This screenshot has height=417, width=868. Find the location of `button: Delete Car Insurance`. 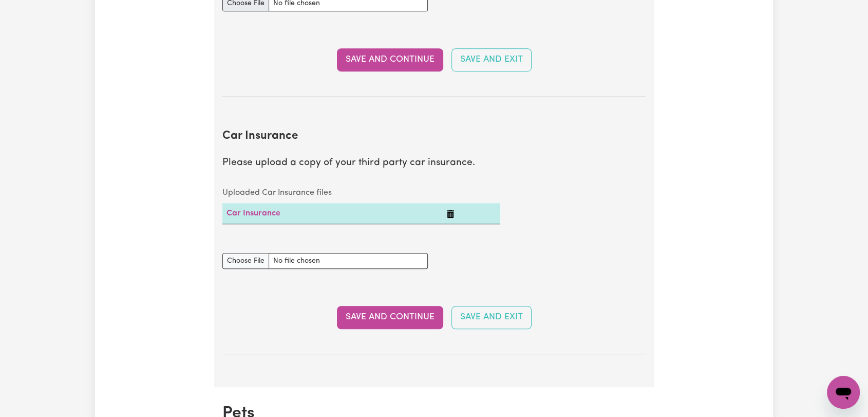

button: Delete Car Insurance is located at coordinates (450, 213).